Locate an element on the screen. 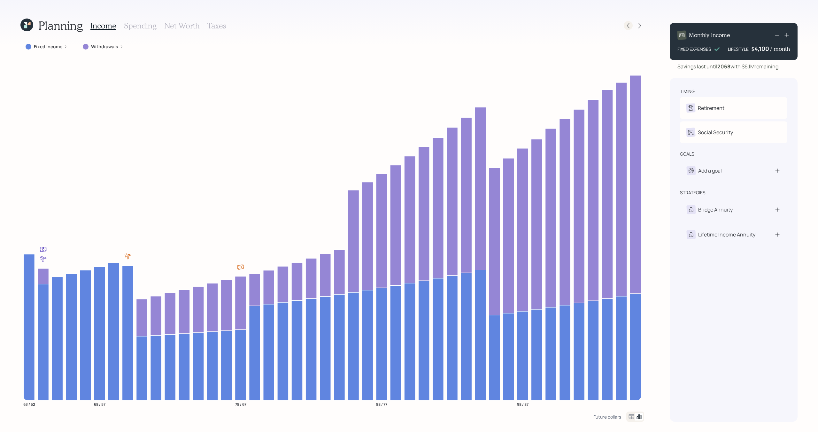 This screenshot has height=432, width=818. h3: Income is located at coordinates (103, 26).